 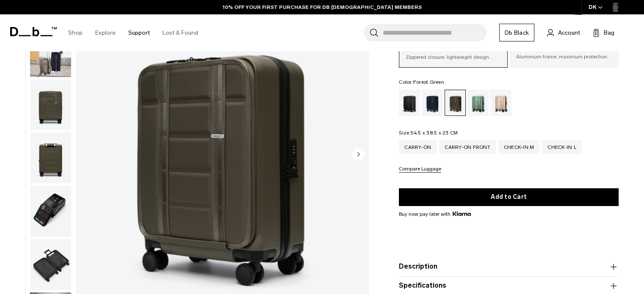 I want to click on nav: Main Navigation, so click(x=133, y=32).